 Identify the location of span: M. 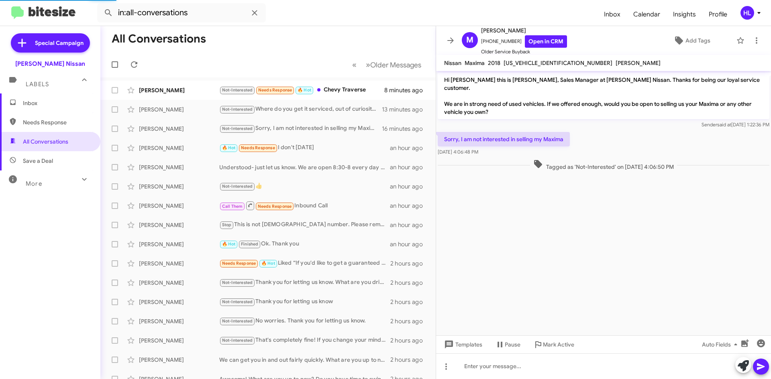
(470, 40).